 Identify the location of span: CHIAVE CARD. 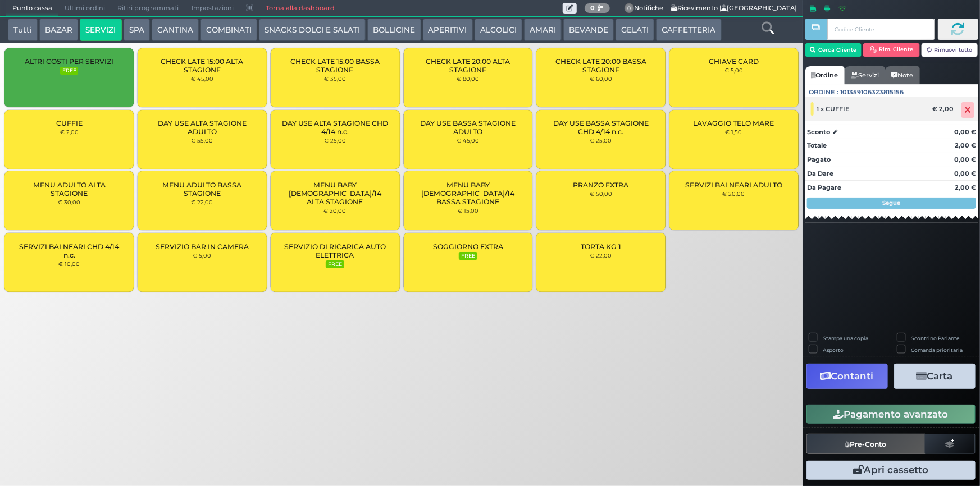
(733, 61).